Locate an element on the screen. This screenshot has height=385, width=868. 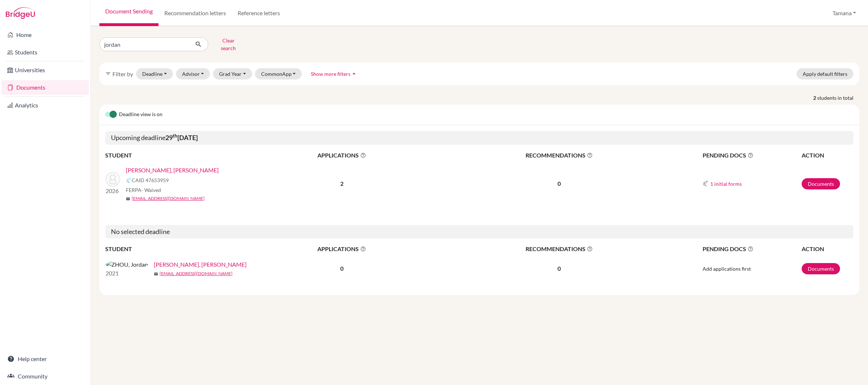
a: Help center is located at coordinates (45, 359).